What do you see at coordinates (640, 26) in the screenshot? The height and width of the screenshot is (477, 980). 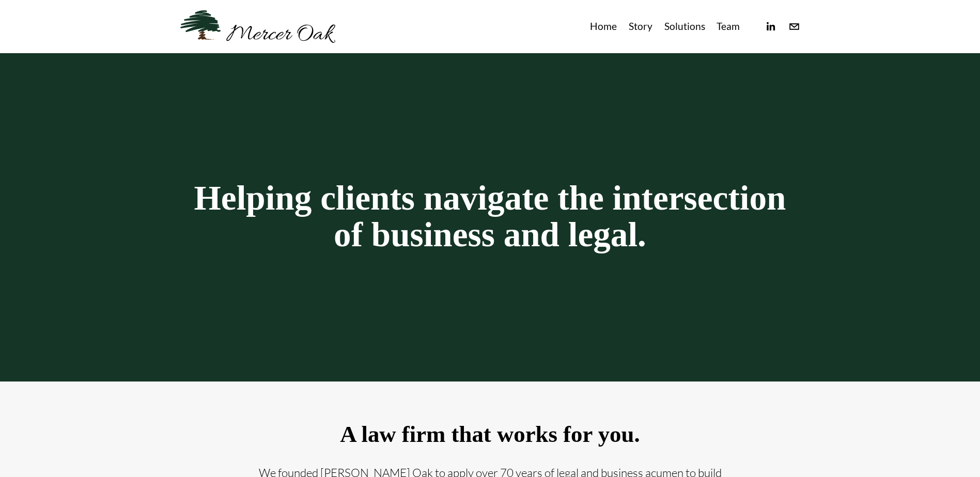 I see `a: Story` at bounding box center [640, 26].